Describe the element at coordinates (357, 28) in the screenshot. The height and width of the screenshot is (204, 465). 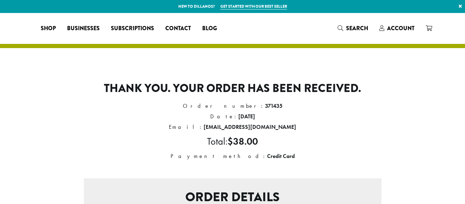
I see `span: Search` at that location.